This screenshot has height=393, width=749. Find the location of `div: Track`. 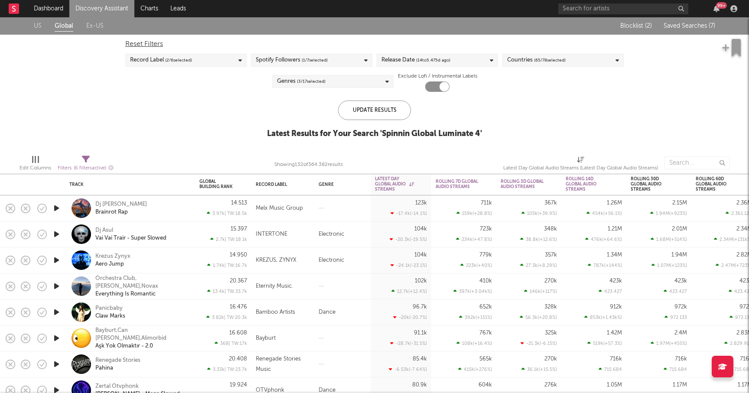

div: Track is located at coordinates (128, 185).